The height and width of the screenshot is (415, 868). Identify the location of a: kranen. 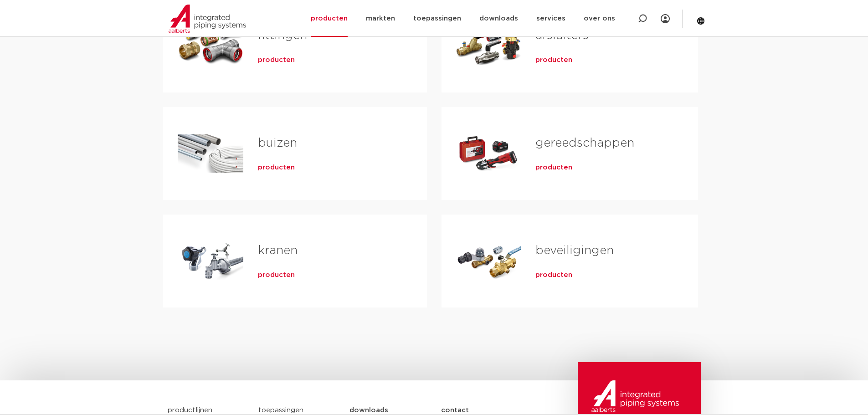
(278, 251).